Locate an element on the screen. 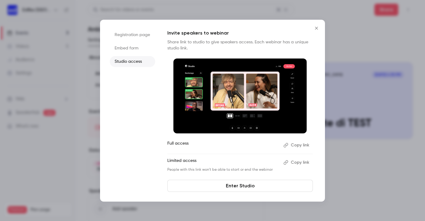 This screenshot has width=425, height=221. li: Embed form is located at coordinates (133, 48).